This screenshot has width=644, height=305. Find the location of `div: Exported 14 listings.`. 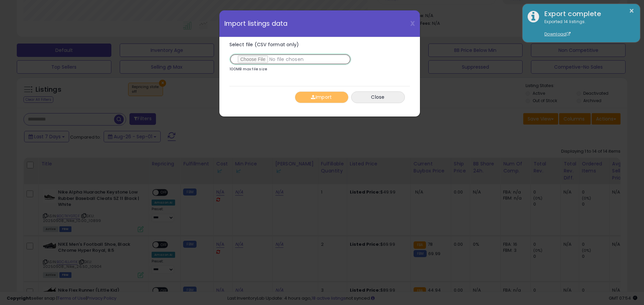

div: Exported 14 listings. is located at coordinates (587, 28).